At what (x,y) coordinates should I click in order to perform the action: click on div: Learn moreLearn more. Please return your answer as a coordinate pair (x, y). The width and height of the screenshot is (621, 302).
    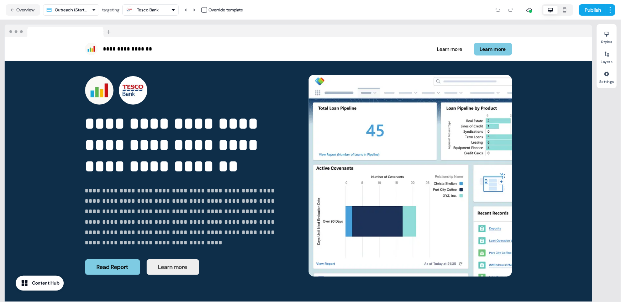
    Looking at the image, I should click on (407, 49).